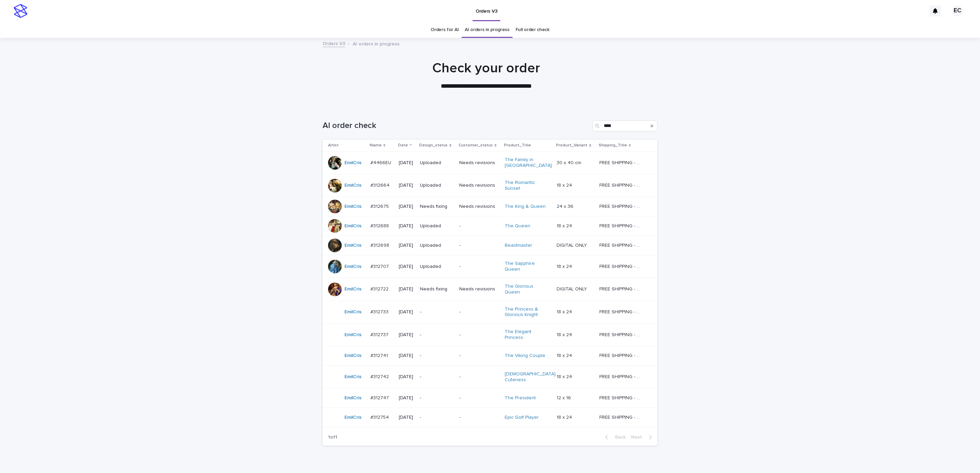 The height and width of the screenshot is (473, 980). Describe the element at coordinates (380, 266) in the screenshot. I see `p: #312707` at that location.